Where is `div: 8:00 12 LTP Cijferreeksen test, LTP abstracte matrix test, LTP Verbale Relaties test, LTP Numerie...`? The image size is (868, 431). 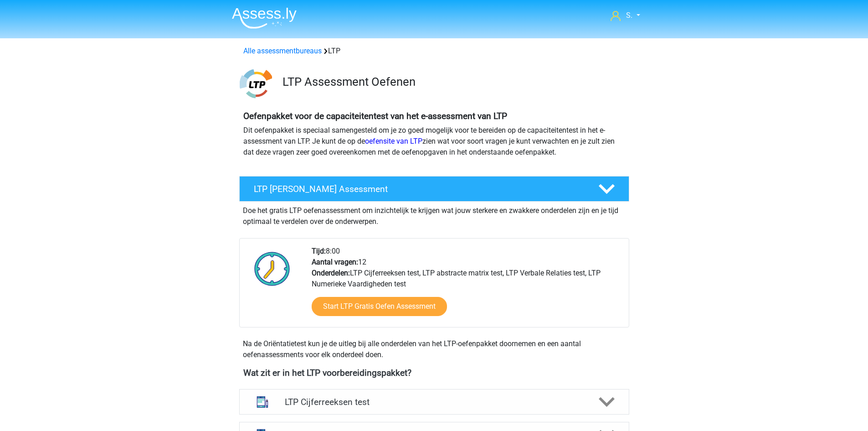
div: 8:00 12 LTP Cijferreeksen test, LTP abstracte matrix test, LTP Verbale Relaties test, LTP Numerie... is located at coordinates (467, 287).